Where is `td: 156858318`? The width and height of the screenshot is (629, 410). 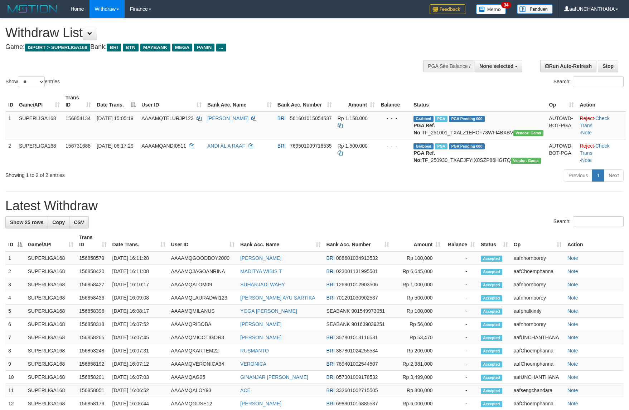
td: 156858318 is located at coordinates (93, 325).